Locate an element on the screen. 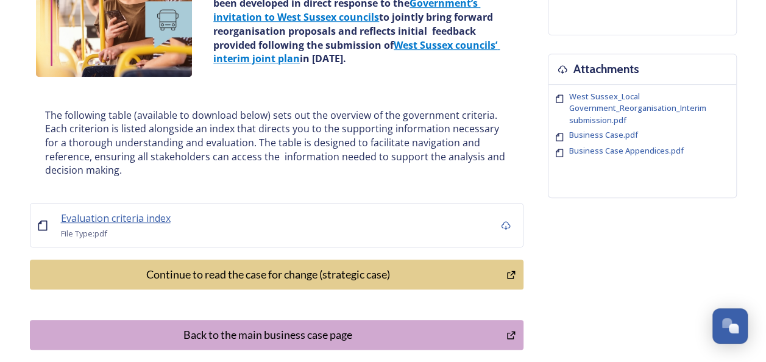  strong: West Sussex councils’ interim joint plan is located at coordinates (356, 52).